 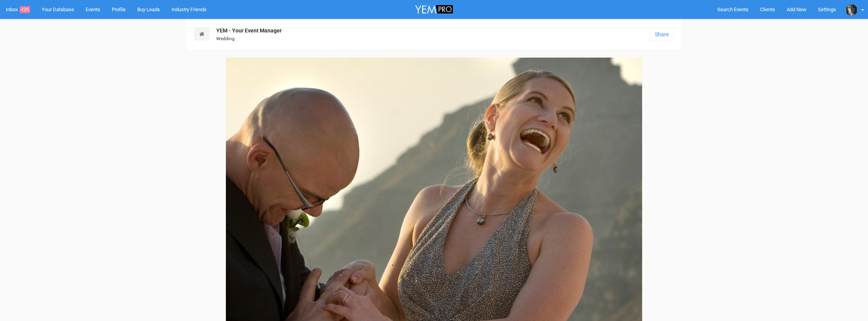 What do you see at coordinates (662, 35) in the screenshot?
I see `a: Share` at bounding box center [662, 35].